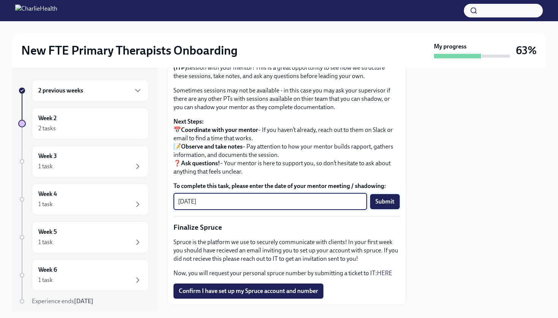  Describe the element at coordinates (47, 270) in the screenshot. I see `h6: Week 6` at that location.